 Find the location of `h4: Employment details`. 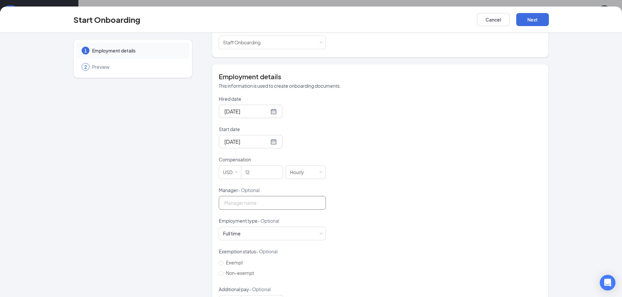

h4: Employment details is located at coordinates (380, 77).